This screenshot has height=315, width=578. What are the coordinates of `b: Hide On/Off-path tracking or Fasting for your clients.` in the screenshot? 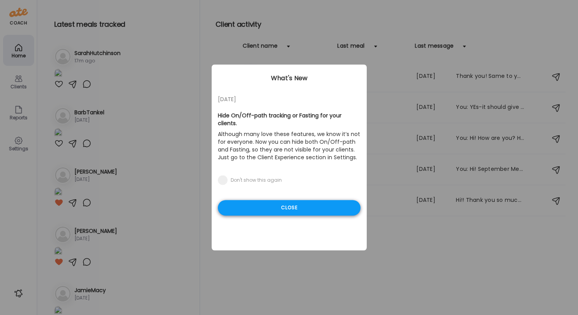 It's located at (279, 120).